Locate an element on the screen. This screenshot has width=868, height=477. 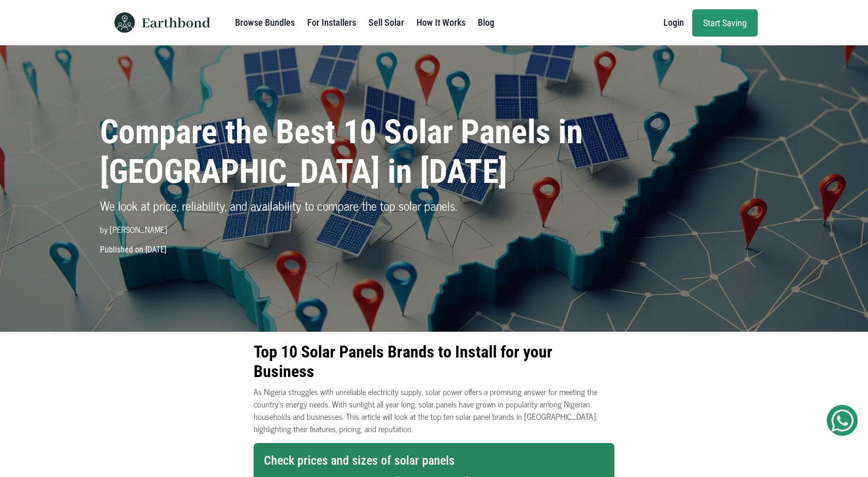
a: For Installers is located at coordinates (331, 22).